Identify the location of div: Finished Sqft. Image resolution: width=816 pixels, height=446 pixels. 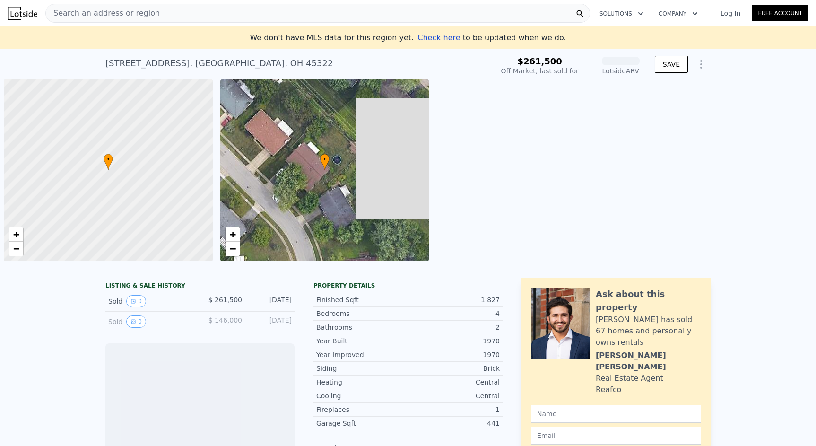
(362, 300).